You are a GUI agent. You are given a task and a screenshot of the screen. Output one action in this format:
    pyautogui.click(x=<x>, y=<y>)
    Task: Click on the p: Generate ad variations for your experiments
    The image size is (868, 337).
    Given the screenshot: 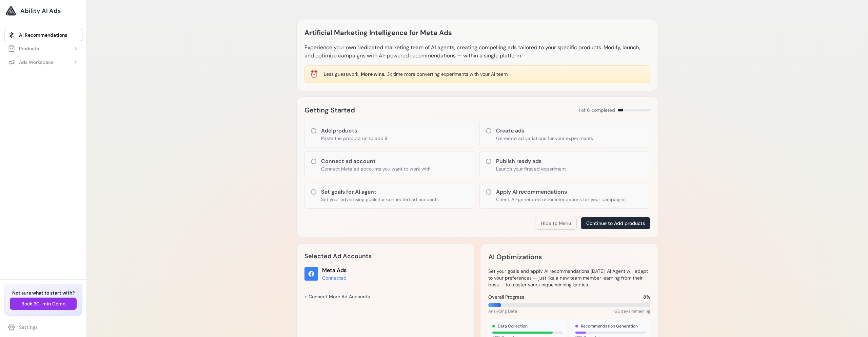 What is the action you would take?
    pyautogui.click(x=545, y=138)
    